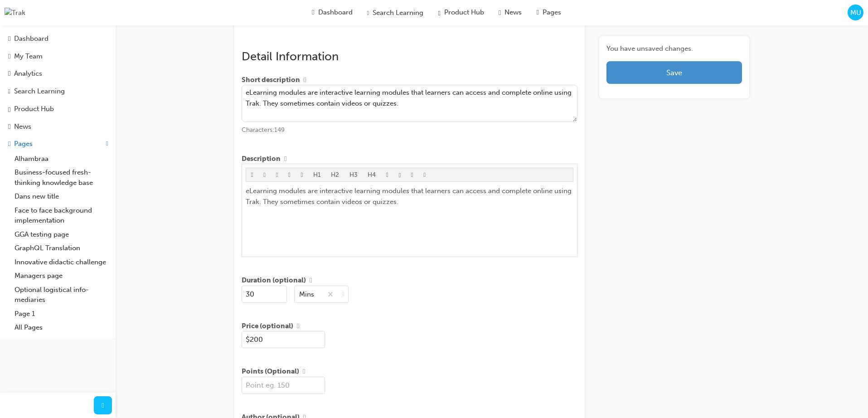 The height and width of the screenshot is (418, 868). What do you see at coordinates (409, 196) in the screenshot?
I see `span: eLearning modules are interactive learning modules that learners can access and complete online u...` at bounding box center [409, 196].